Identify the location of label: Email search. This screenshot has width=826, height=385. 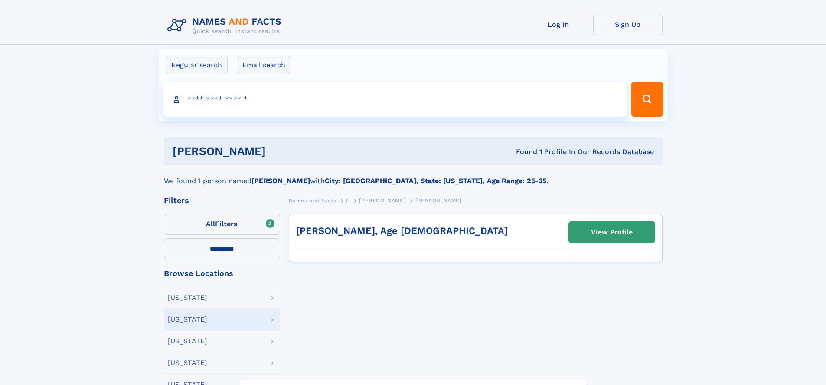
(264, 65).